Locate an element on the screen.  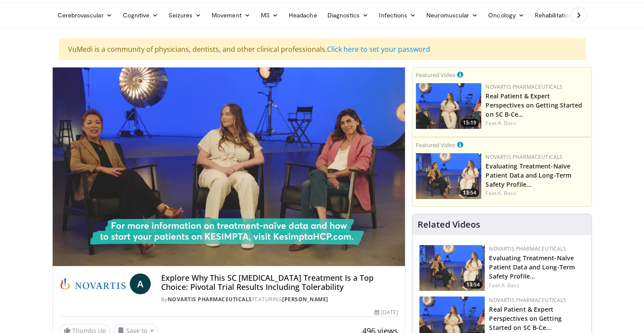
a: Click here to set your password is located at coordinates (378, 49).